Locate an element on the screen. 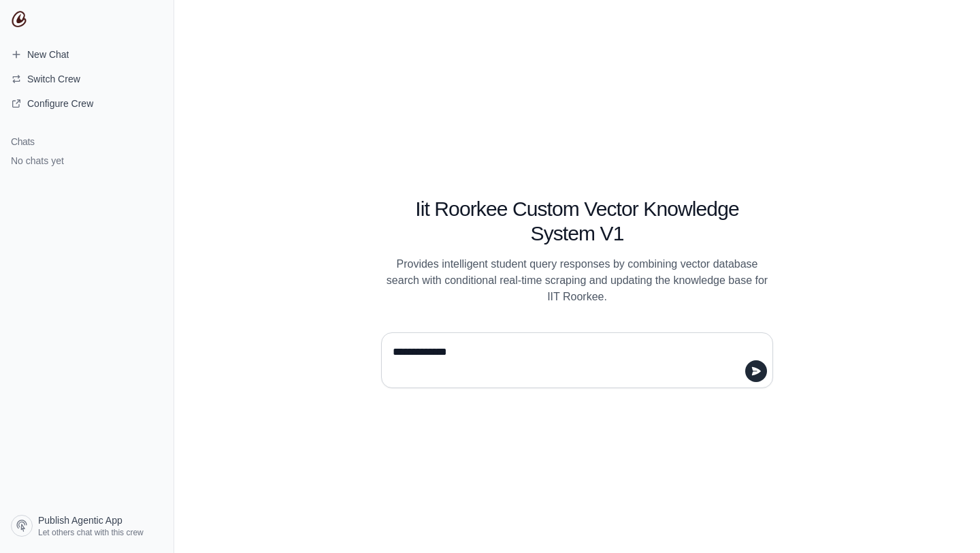  p: Provides intelligent student query responses by combining vector database search with conditional... is located at coordinates (577, 280).